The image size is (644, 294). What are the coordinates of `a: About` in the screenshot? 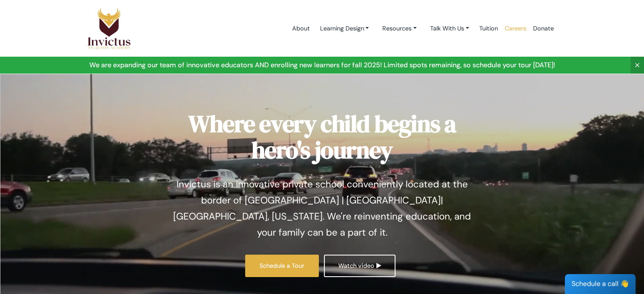 It's located at (300, 28).